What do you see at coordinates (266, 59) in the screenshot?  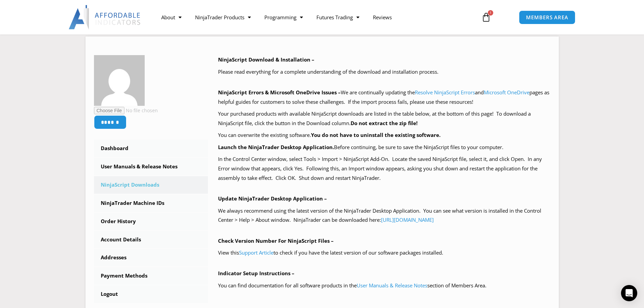 I see `b: NinjaScript Download & Installation –` at bounding box center [266, 59].